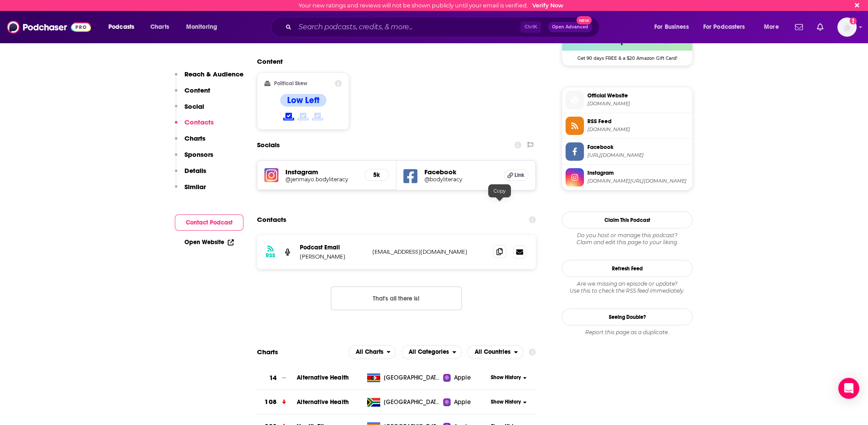 Image resolution: width=868 pixels, height=425 pixels. Describe the element at coordinates (321, 179) in the screenshot. I see `a: @jenmayo.bodyliteracy` at that location.